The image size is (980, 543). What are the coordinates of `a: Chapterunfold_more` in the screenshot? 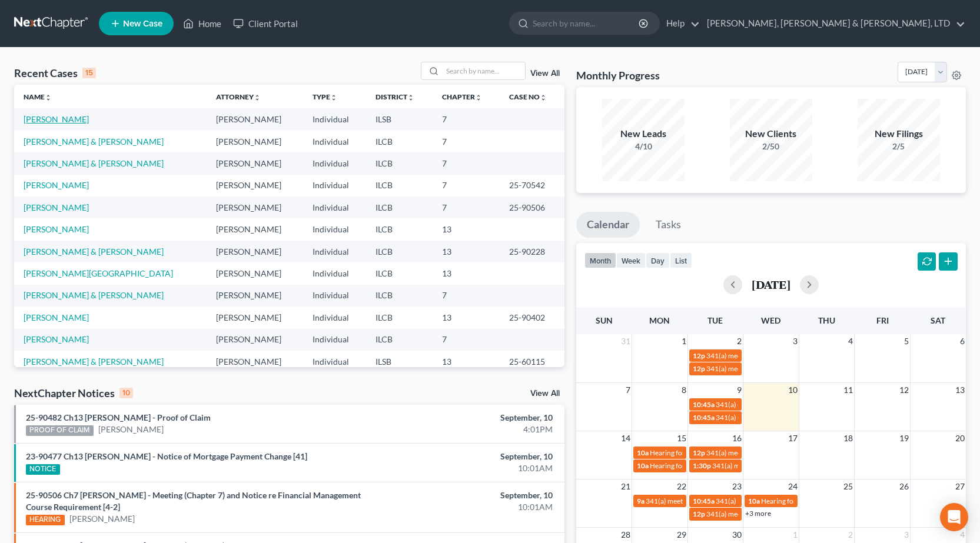 It's located at (462, 96).